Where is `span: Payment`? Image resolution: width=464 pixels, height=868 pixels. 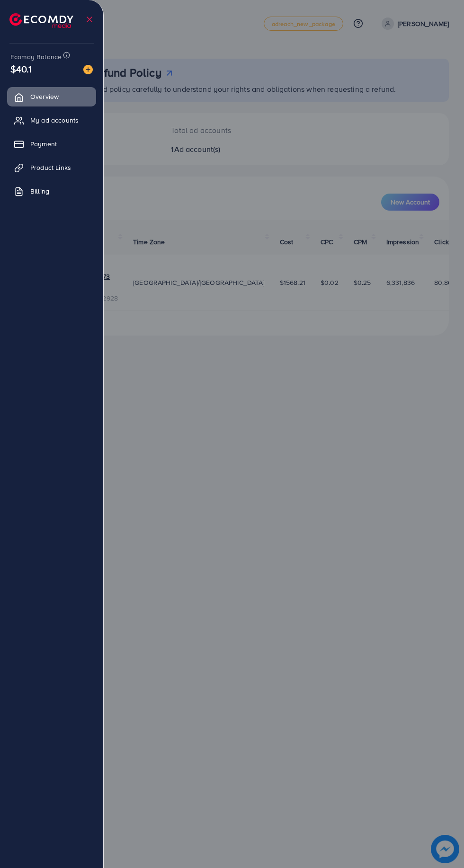
span: Payment is located at coordinates (43, 144).